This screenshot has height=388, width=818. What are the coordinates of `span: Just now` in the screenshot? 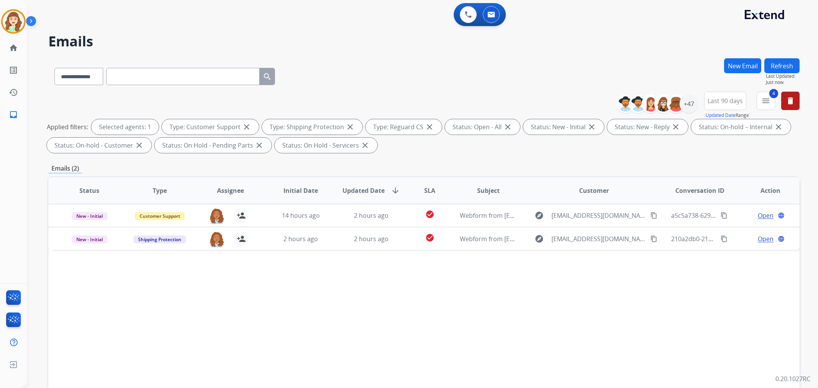 It's located at (782, 82).